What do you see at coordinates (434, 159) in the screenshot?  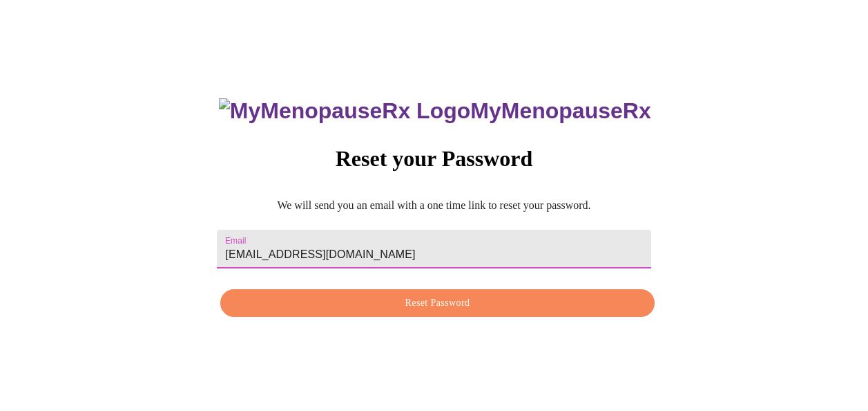 I see `h3: Reset your Password` at bounding box center [434, 159].